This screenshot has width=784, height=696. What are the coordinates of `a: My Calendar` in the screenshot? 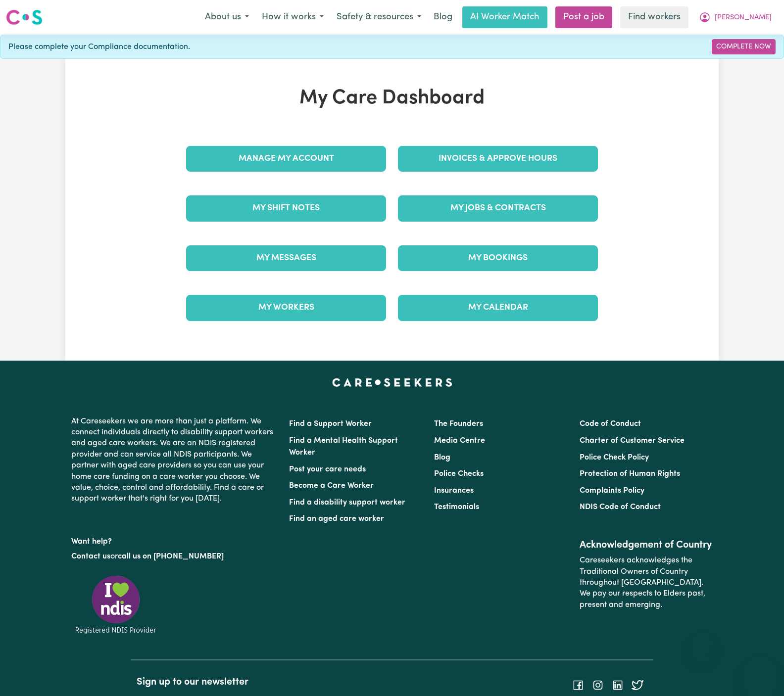 It's located at (498, 308).